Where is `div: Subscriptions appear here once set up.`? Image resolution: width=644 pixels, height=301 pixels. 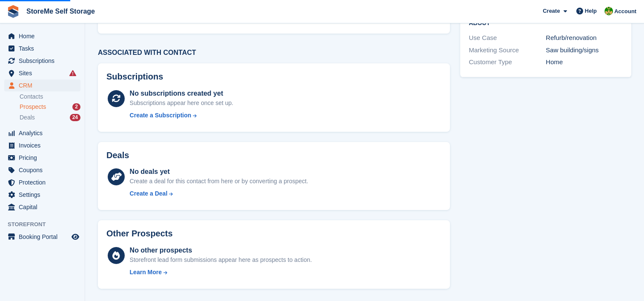 div: Subscriptions appear here once set up. is located at coordinates (181, 103).